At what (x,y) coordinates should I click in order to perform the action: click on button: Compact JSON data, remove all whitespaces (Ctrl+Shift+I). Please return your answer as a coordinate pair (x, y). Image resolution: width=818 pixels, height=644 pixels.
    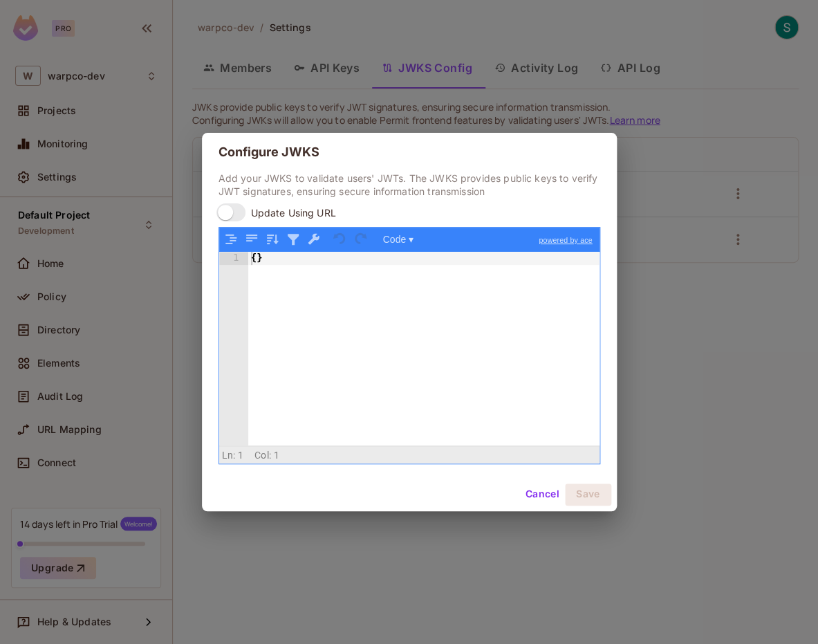
    Looking at the image, I should click on (252, 239).